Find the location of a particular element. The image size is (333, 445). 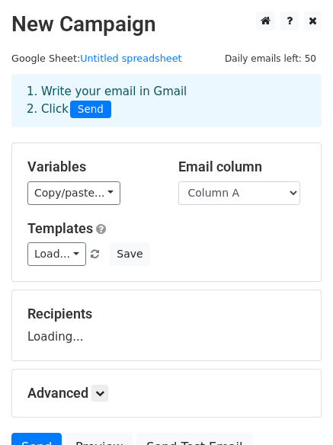

a: Daily emails left: 50 is located at coordinates (271, 58).